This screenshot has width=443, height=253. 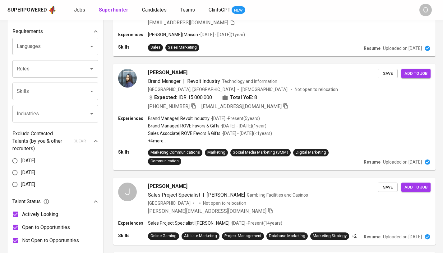 What do you see at coordinates (188, 10) in the screenshot?
I see `span: Teams` at bounding box center [188, 10].